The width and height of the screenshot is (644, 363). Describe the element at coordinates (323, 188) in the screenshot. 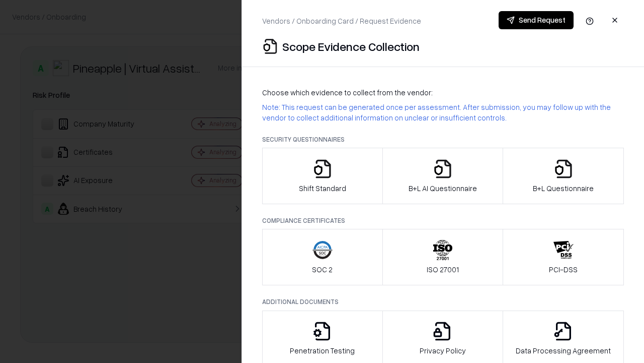

I see `p: Shift Standard` at that location.